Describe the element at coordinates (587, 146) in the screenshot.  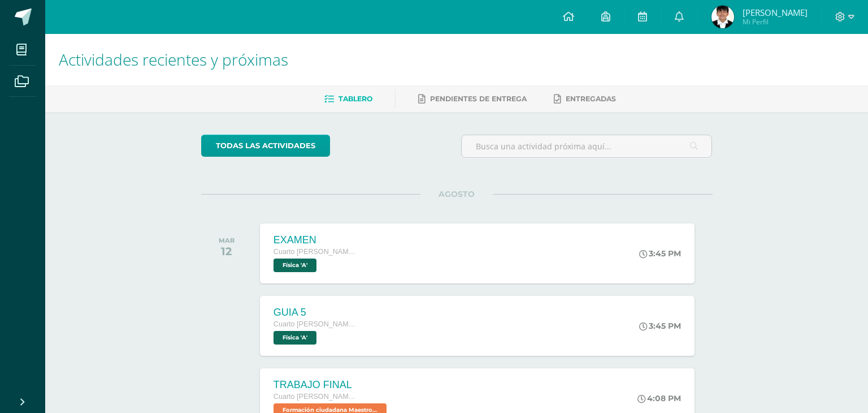
I see `input: Busca una actividad próxima aquí...` at that location.